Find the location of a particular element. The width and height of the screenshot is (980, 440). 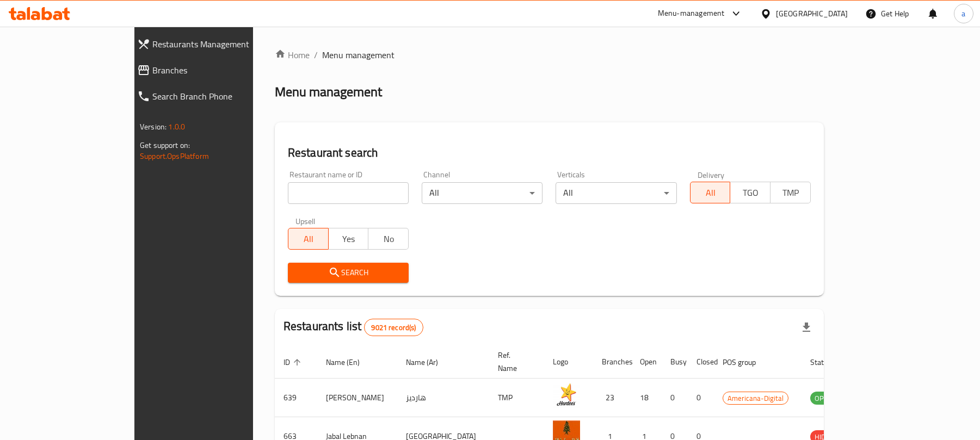

span: Search is located at coordinates (349, 272).